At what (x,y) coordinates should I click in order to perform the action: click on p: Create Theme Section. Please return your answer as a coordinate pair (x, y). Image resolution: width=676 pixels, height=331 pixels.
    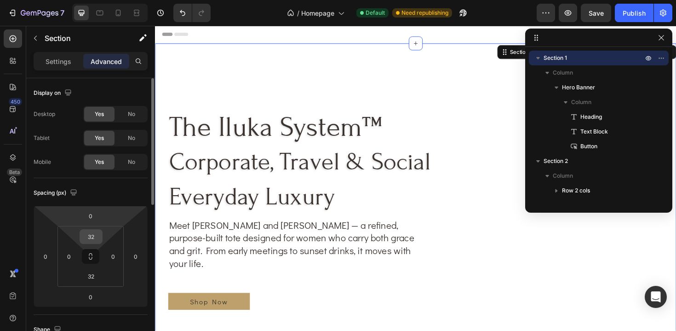
    Looking at the image, I should click on (448, 28).